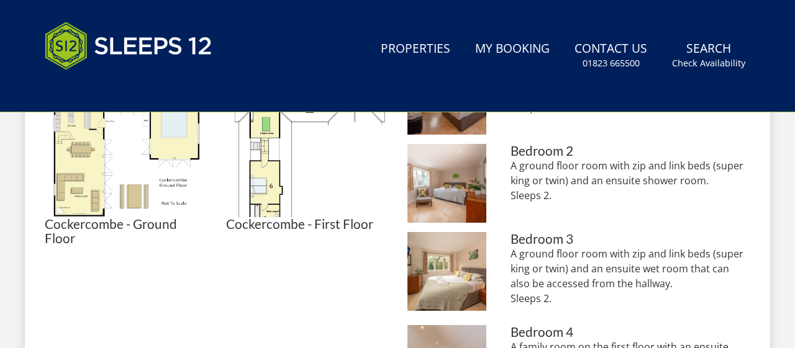  Describe the element at coordinates (630, 181) in the screenshot. I see `p: A ground floor room with zip and link beds (super king or twin) and an ensuite shower room. Sleep...` at that location.